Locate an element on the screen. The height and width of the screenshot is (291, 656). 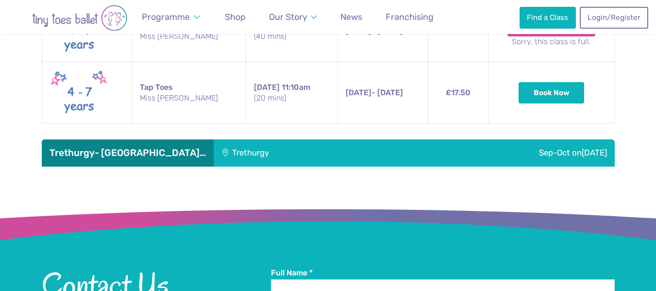
span: News is located at coordinates (351, 17).